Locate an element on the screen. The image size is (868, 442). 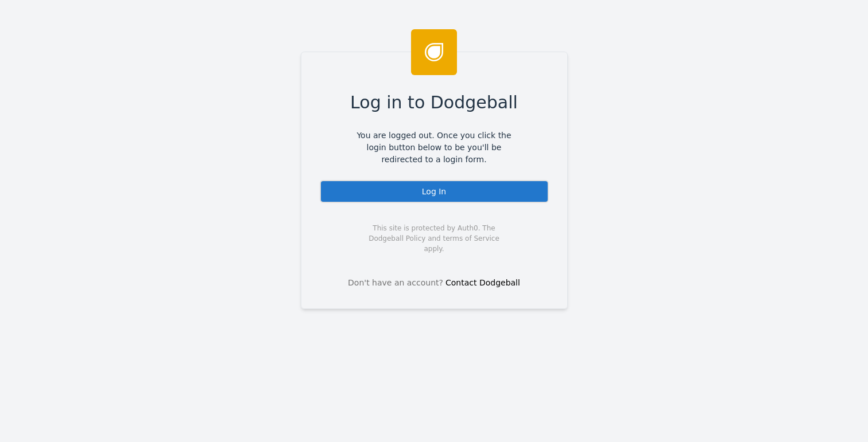
span: Don't have an account? is located at coordinates (396, 282).